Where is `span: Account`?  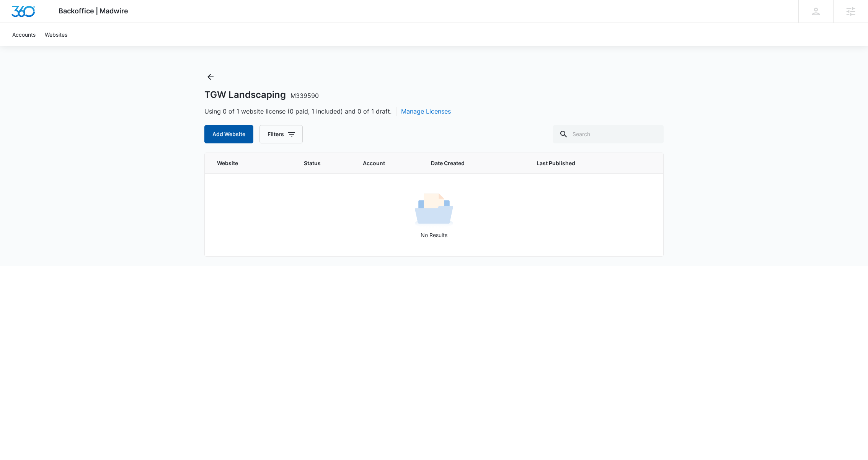
span: Account is located at coordinates (388, 163).